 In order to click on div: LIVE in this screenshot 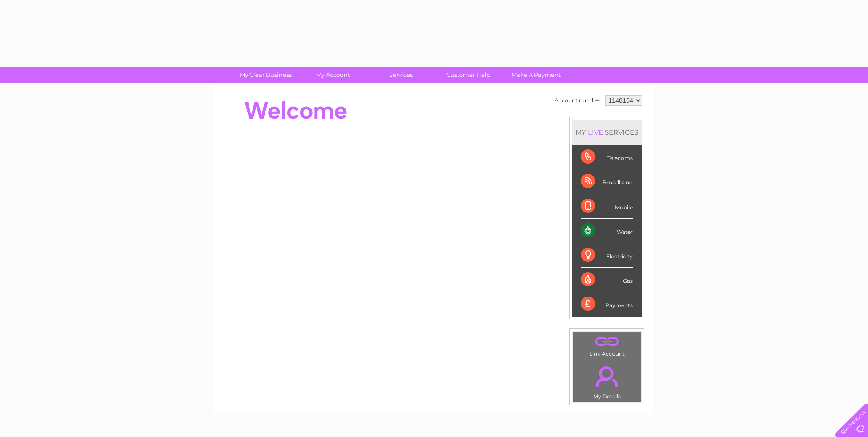, I will do `click(596, 132)`.